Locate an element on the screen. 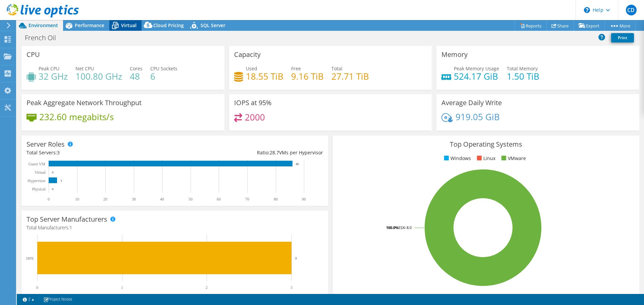  text: 2 is located at coordinates (207, 288).